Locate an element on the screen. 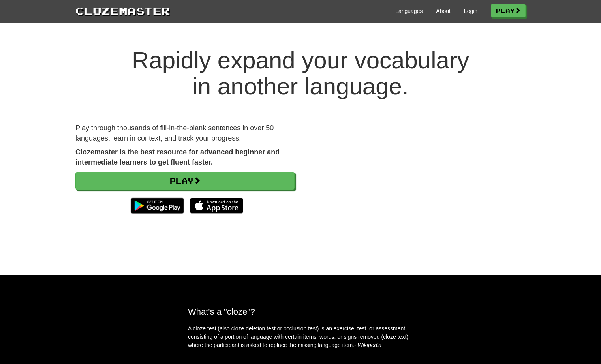  strong: Clozemaster is the best resource for advanced beginner and intermediate learners to get fluent fa... is located at coordinates (177, 157).